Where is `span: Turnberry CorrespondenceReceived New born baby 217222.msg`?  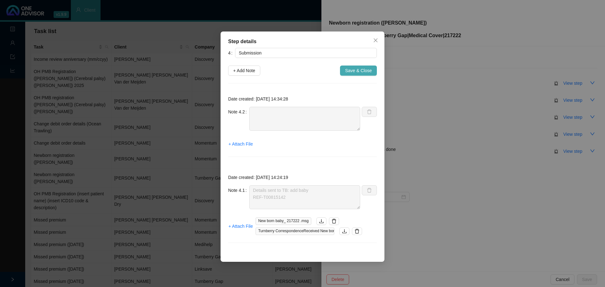
span: Turnberry CorrespondenceReceived New born baby 217222.msg is located at coordinates (295, 231).